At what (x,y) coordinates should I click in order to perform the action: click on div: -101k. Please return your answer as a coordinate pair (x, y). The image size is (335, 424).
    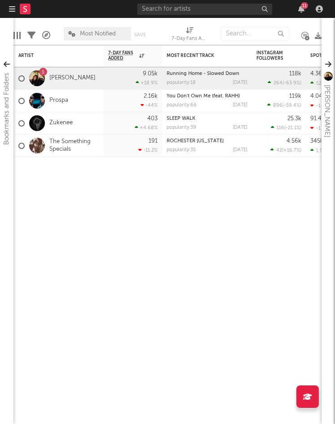
    Looking at the image, I should click on (319, 105).